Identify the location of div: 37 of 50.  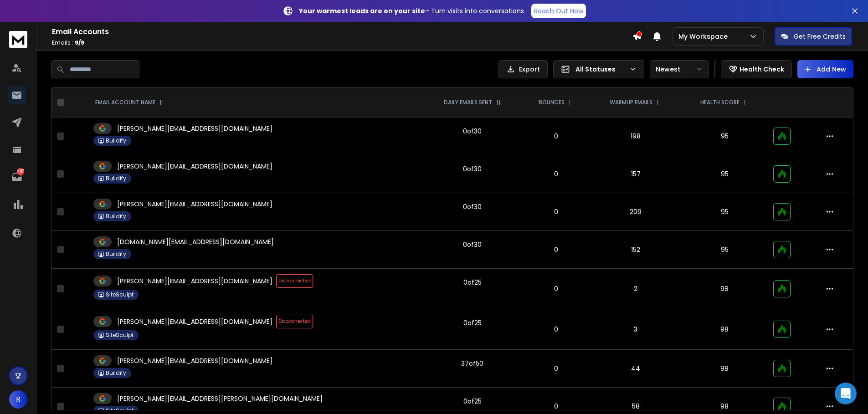
(472, 363).